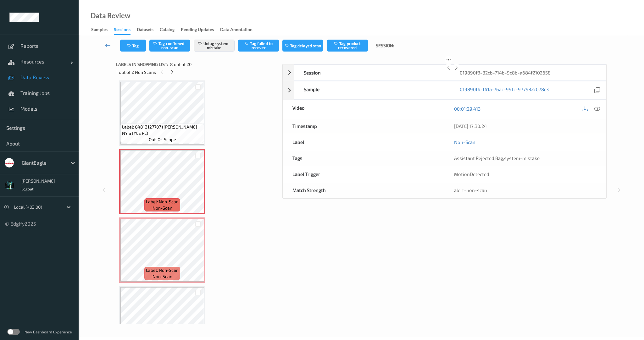  Describe the element at coordinates (348, 46) in the screenshot. I see `button: Tag product recovered` at that location.